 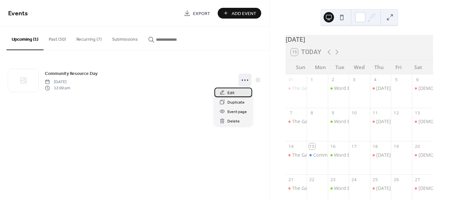 What do you see at coordinates (397, 146) in the screenshot?
I see `div: 19` at bounding box center [397, 146].